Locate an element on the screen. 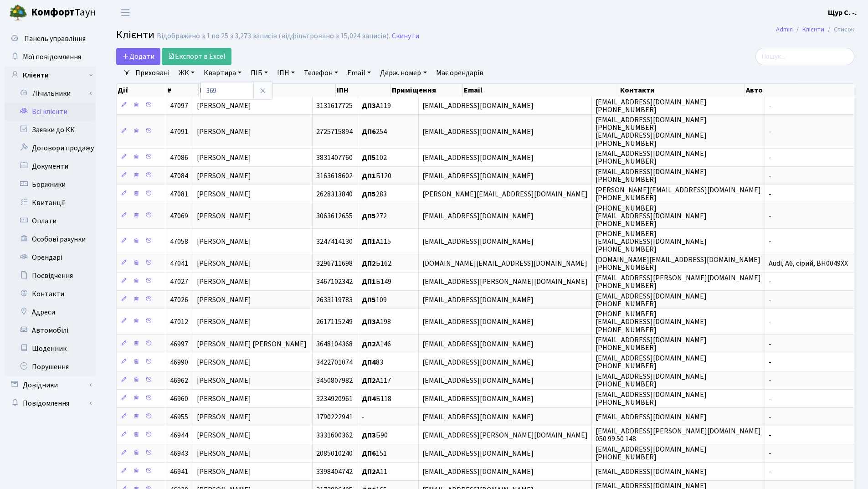 The image size is (868, 489). span: 2633119783 is located at coordinates (334, 300).